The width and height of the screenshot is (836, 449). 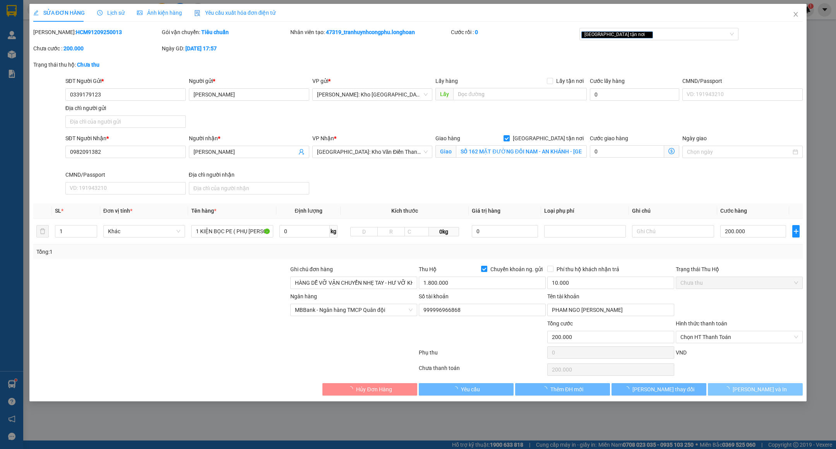 What do you see at coordinates (249, 138) in the screenshot?
I see `div: Người nhận` at bounding box center [249, 138].